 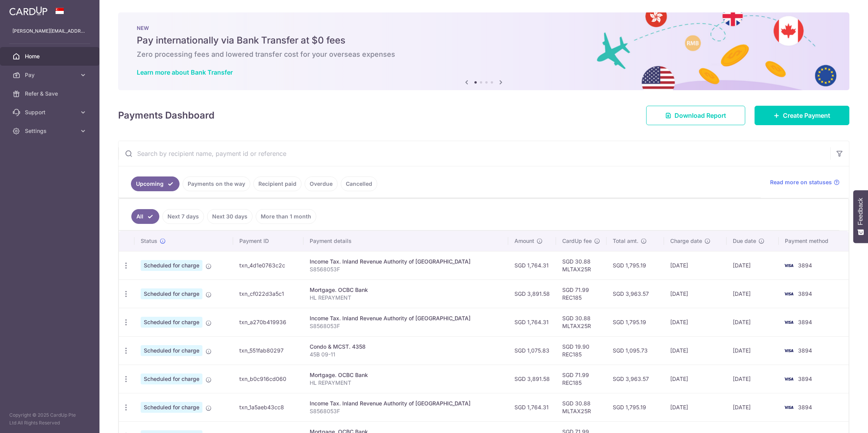 What do you see at coordinates (51, 94) in the screenshot?
I see `span: Refer & Save` at bounding box center [51, 94].